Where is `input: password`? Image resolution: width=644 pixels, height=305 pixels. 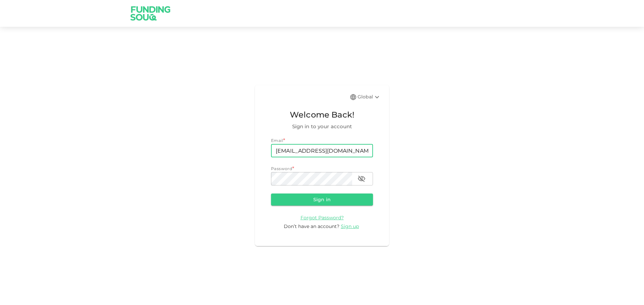
input: password is located at coordinates (312, 179).